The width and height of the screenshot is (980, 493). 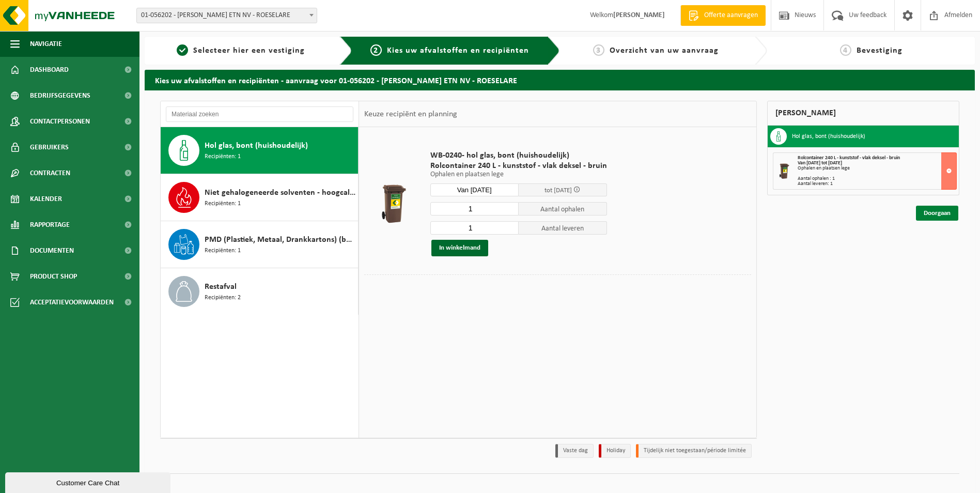 What do you see at coordinates (50, 173) in the screenshot?
I see `span: Contracten` at bounding box center [50, 173].